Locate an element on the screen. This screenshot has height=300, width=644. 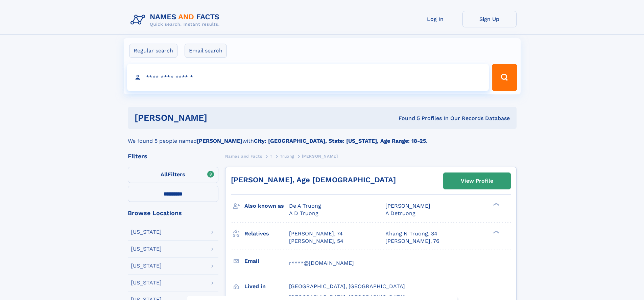
div: View Profile is located at coordinates (477, 181).